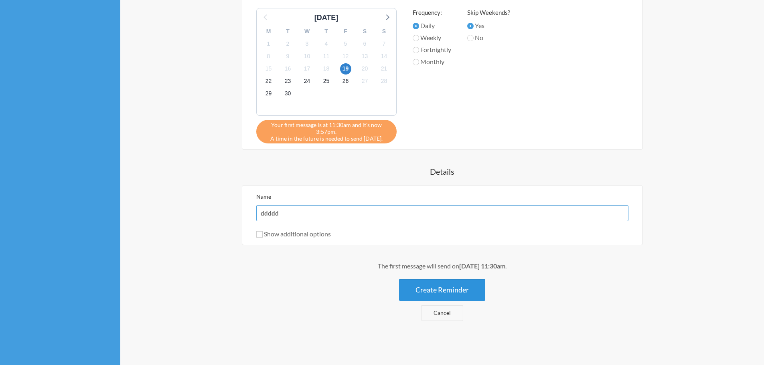 The image size is (764, 365). I want to click on div: W, so click(307, 31).